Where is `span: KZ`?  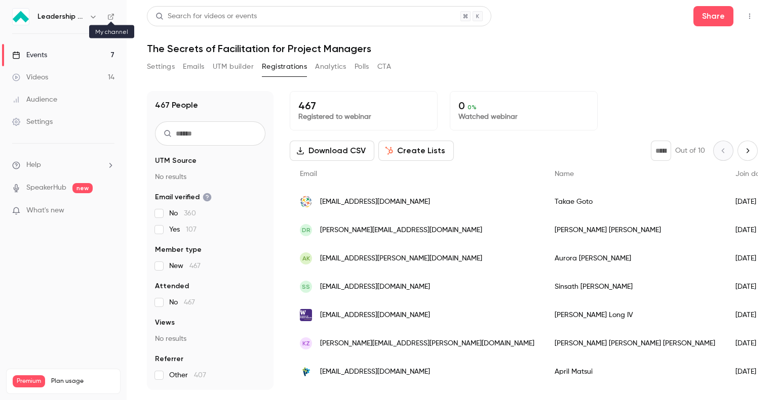 span: KZ is located at coordinates (306, 344).